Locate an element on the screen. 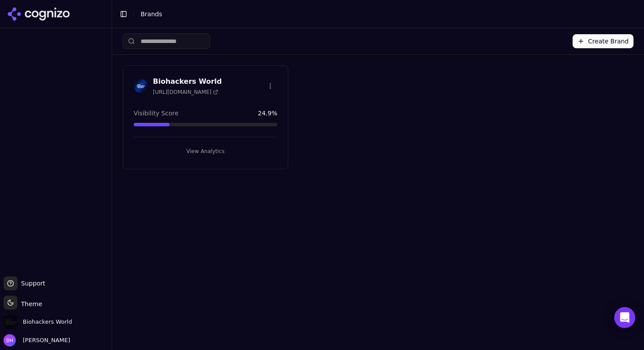 Image resolution: width=644 pixels, height=350 pixels. span: 24.9 % is located at coordinates (268, 113).